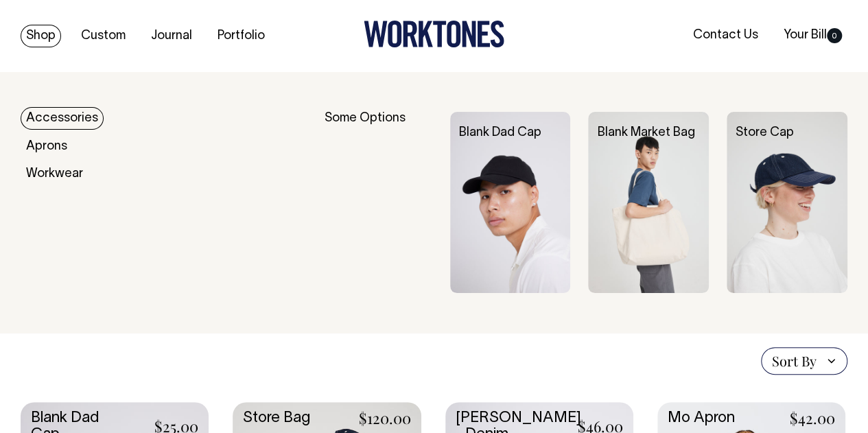 The height and width of the screenshot is (433, 868). Describe the element at coordinates (764, 133) in the screenshot. I see `a: Store Cap` at that location.